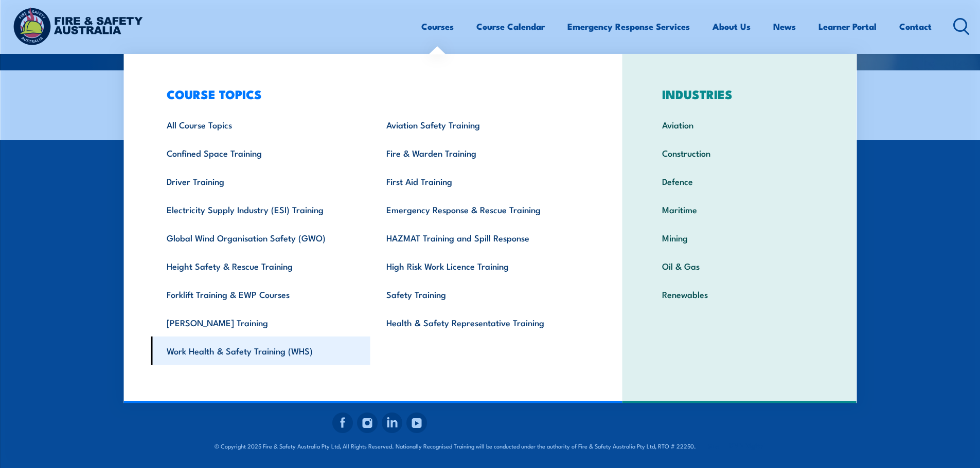  I want to click on h3: COURSE TOPICS, so click(370, 94).